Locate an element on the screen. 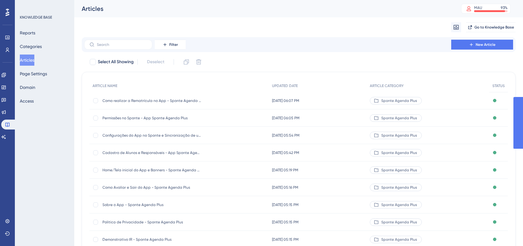  span: Sobre o App - Sponte Agenda Plus is located at coordinates (152, 204).